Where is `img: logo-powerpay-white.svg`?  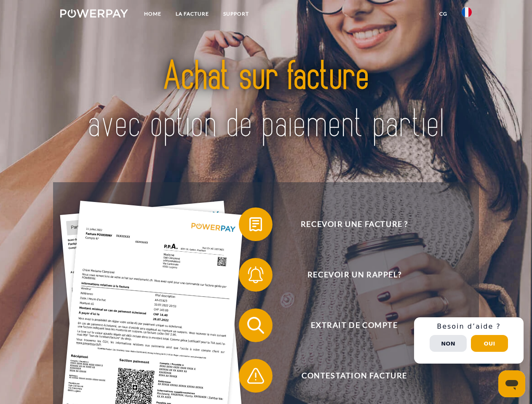
img: logo-powerpay-white.svg is located at coordinates (94, 13).